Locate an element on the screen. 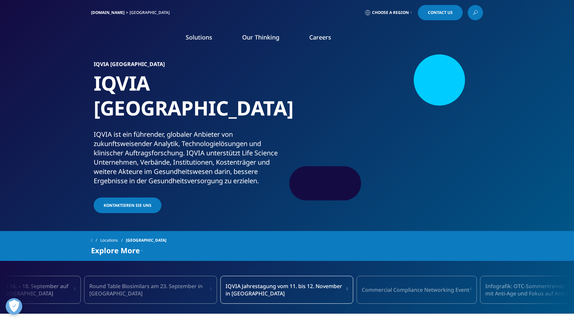 This screenshot has width=574, height=318. span: Choose a Region is located at coordinates (390, 13).